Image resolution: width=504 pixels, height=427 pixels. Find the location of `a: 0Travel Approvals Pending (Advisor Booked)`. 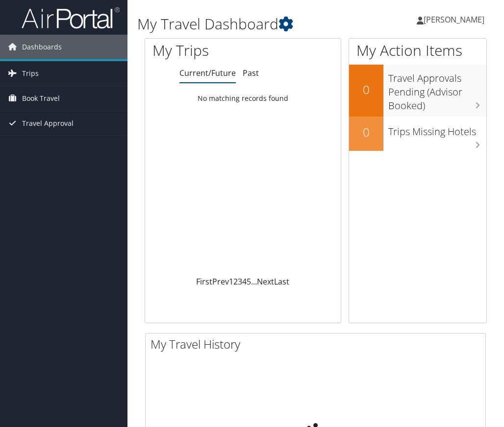

a: 0Travel Approvals Pending (Advisor Booked) is located at coordinates (418, 90).